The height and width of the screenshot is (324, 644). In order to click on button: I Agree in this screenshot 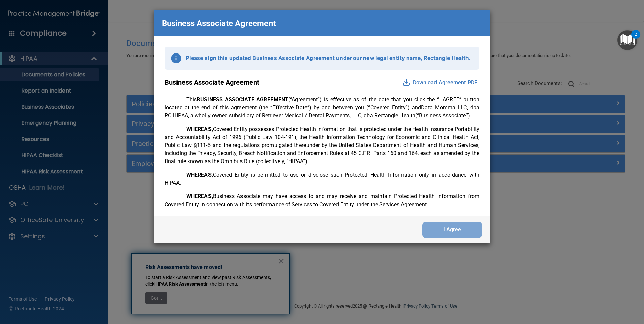, I will do `click(452, 230)`.